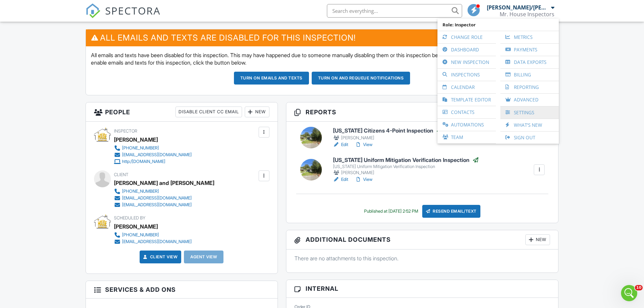 The image size is (644, 308). I want to click on a: Reporting, so click(529, 87).